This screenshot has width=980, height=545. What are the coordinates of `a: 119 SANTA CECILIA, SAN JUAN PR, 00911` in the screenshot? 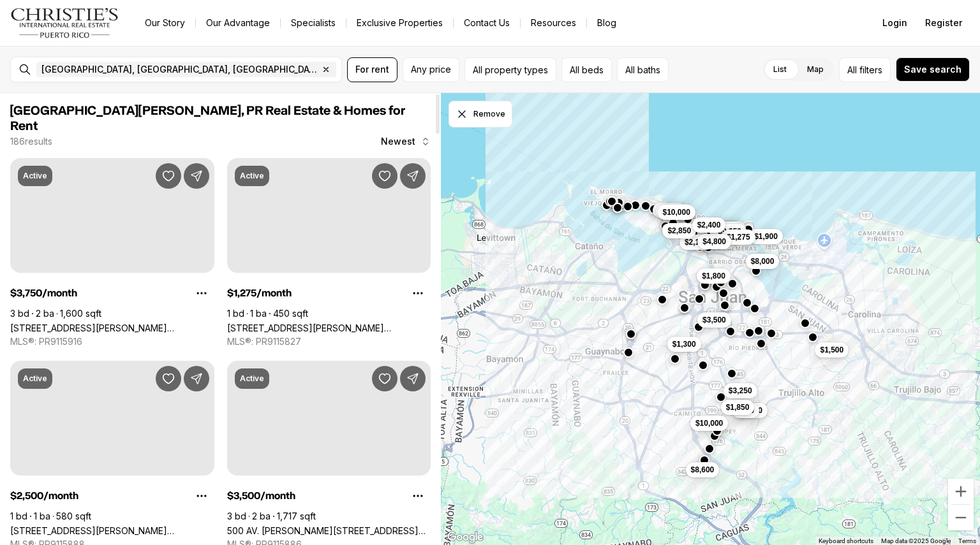 It's located at (330, 328).